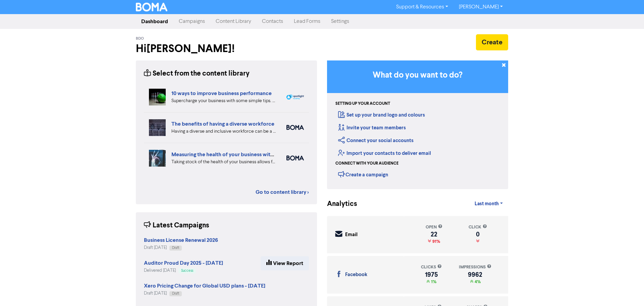  What do you see at coordinates (140, 39) in the screenshot?
I see `span: BDO` at bounding box center [140, 39].